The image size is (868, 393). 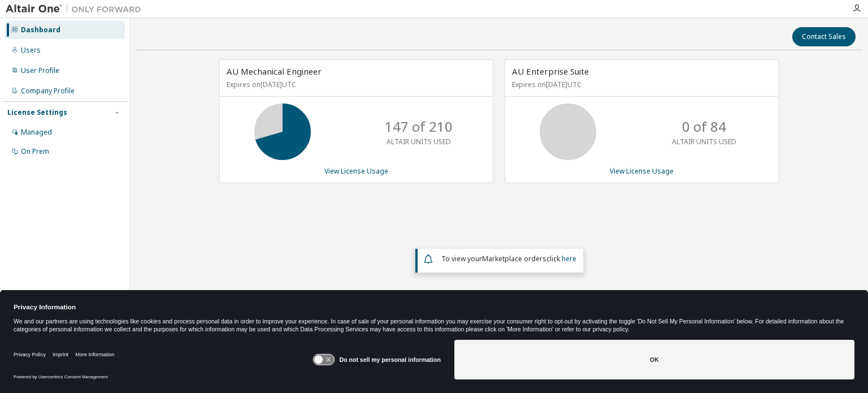 I want to click on div: License Settings, so click(x=37, y=113).